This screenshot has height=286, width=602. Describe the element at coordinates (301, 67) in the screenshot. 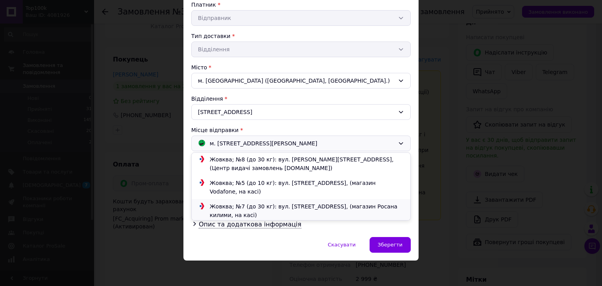

I see `div: Місто` at that location.